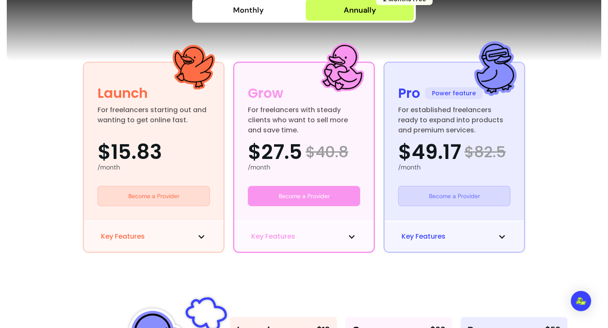  What do you see at coordinates (581, 301) in the screenshot?
I see `div: Open Intercom Messenger` at bounding box center [581, 301].